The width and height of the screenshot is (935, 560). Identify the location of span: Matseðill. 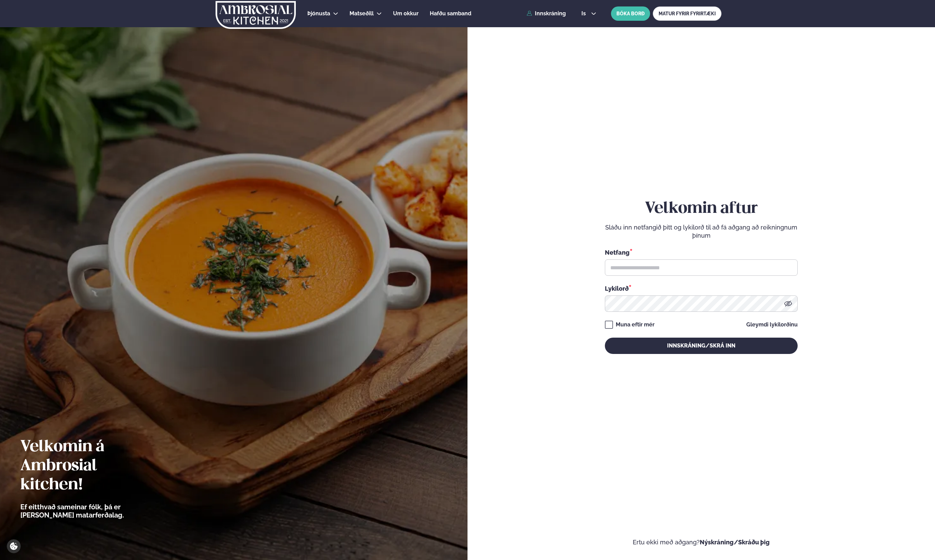
(361, 14).